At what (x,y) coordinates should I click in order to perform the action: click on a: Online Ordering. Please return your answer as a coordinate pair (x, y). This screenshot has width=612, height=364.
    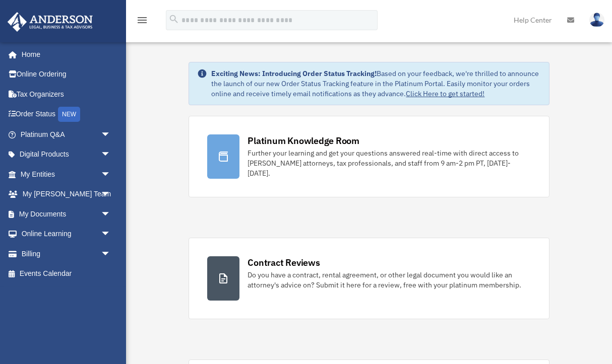
    Looking at the image, I should click on (67, 74).